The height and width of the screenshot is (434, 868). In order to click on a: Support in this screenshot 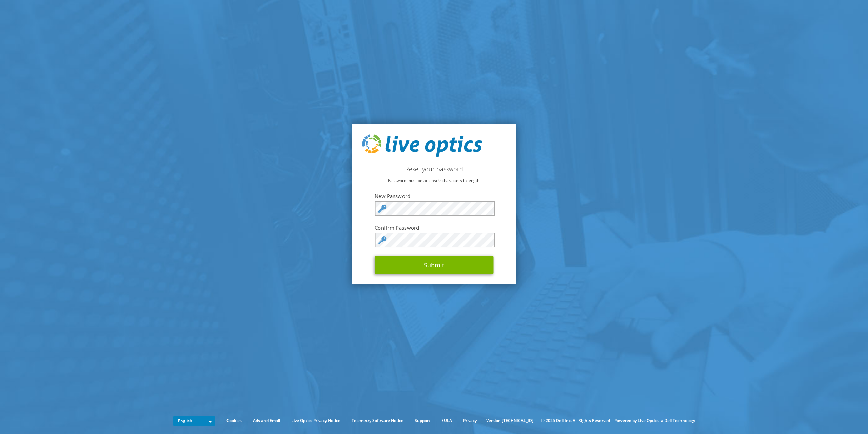, I will do `click(422, 420)`.